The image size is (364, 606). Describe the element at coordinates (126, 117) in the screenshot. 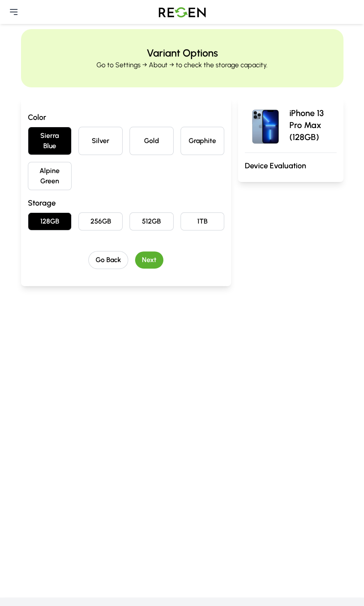

I see `h3: Color` at that location.